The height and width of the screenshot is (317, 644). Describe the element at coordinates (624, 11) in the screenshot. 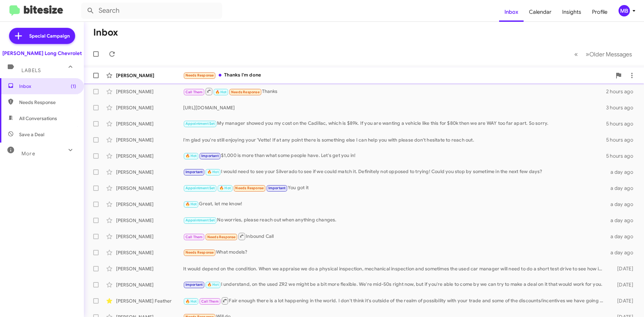

I see `button: MB` at that location.